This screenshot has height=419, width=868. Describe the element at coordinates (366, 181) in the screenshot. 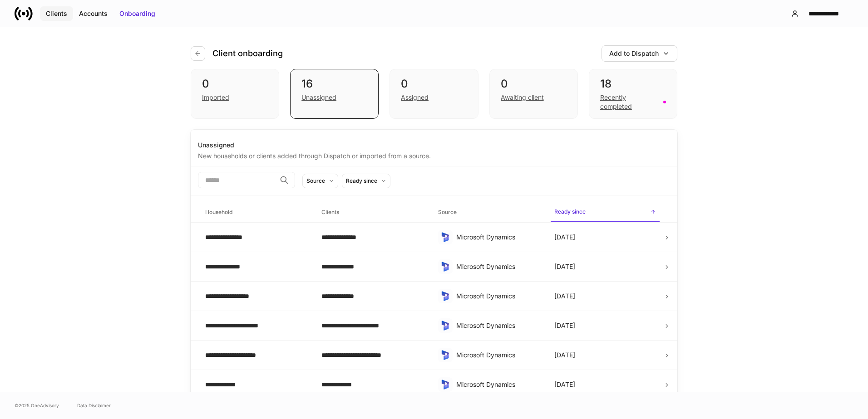

I see `button: Ready since` at that location.